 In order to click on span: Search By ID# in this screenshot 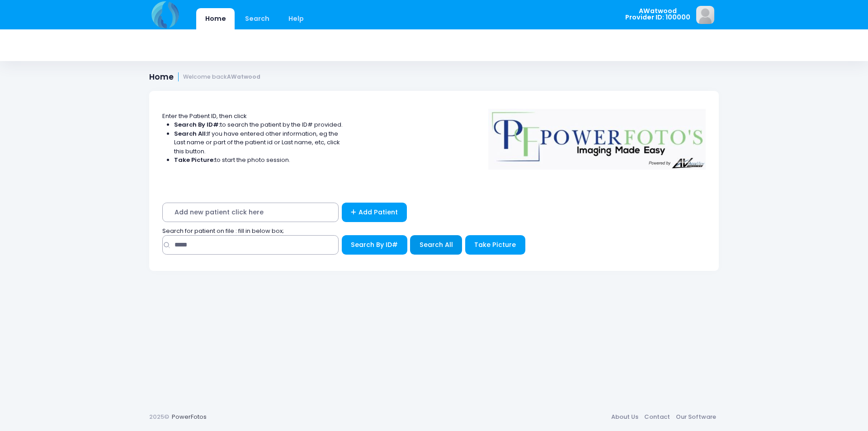, I will do `click(374, 245)`.